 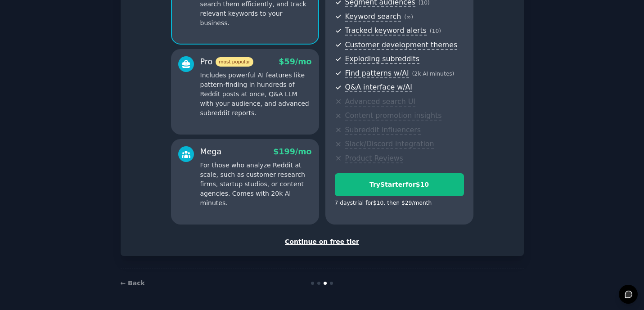 What do you see at coordinates (234, 62) in the screenshot?
I see `span: most popular` at bounding box center [234, 62].